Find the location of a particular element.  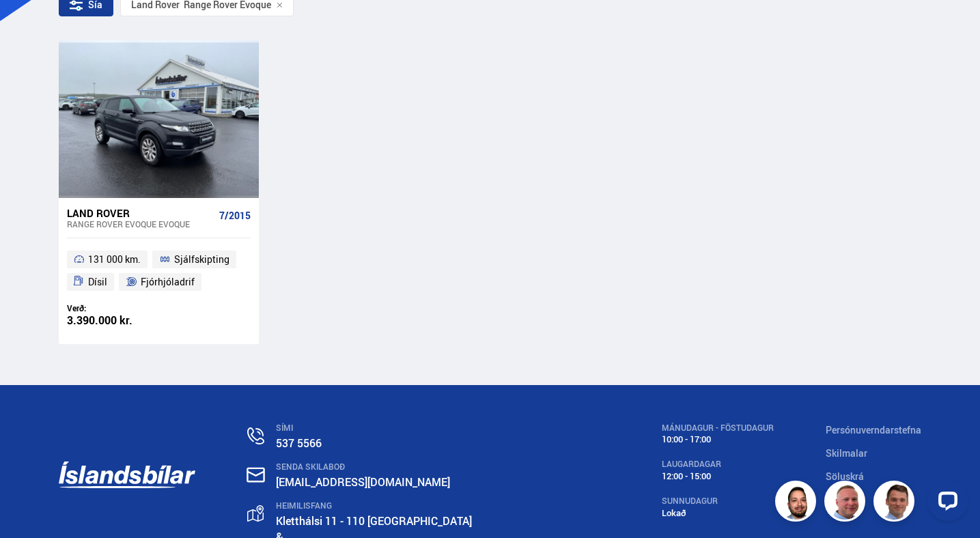

span: Dísil is located at coordinates (97, 282).